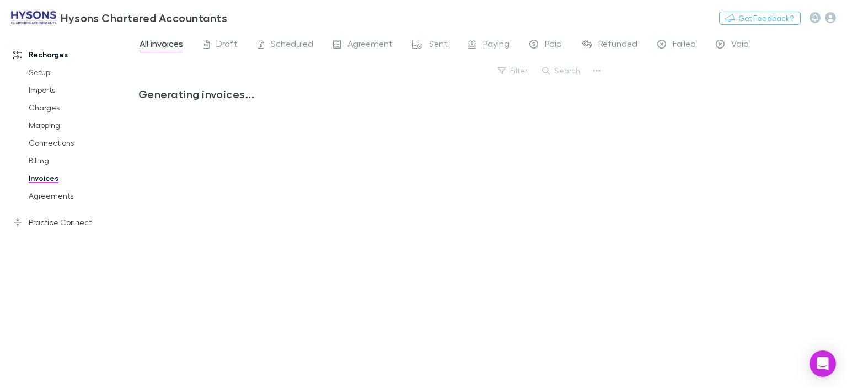  I want to click on span: Refunded, so click(617, 45).